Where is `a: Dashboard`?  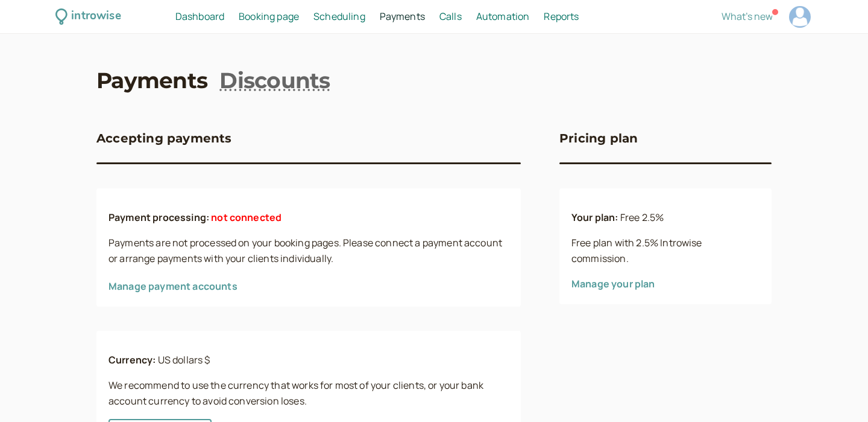 a: Dashboard is located at coordinates (199, 17).